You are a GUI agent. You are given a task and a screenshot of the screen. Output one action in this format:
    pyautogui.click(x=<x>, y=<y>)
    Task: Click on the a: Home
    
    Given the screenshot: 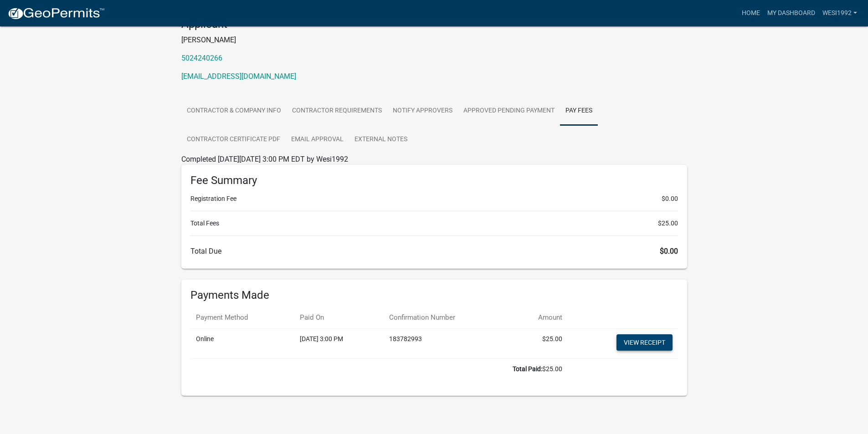 What is the action you would take?
    pyautogui.click(x=751, y=13)
    